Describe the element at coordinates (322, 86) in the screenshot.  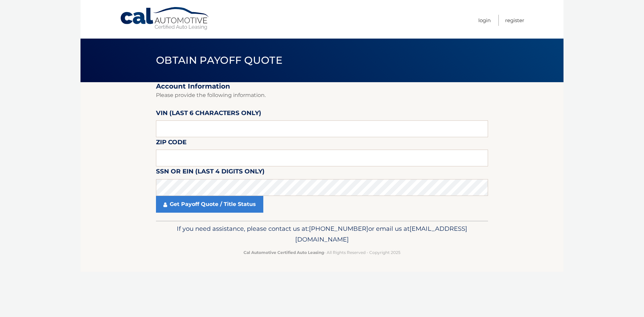
I see `h2: Account Information` at that location.